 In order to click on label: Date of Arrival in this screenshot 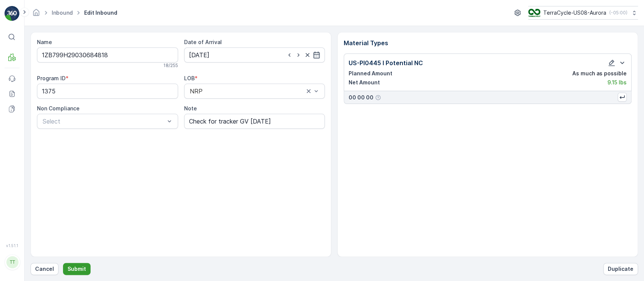, I will do `click(203, 42)`.